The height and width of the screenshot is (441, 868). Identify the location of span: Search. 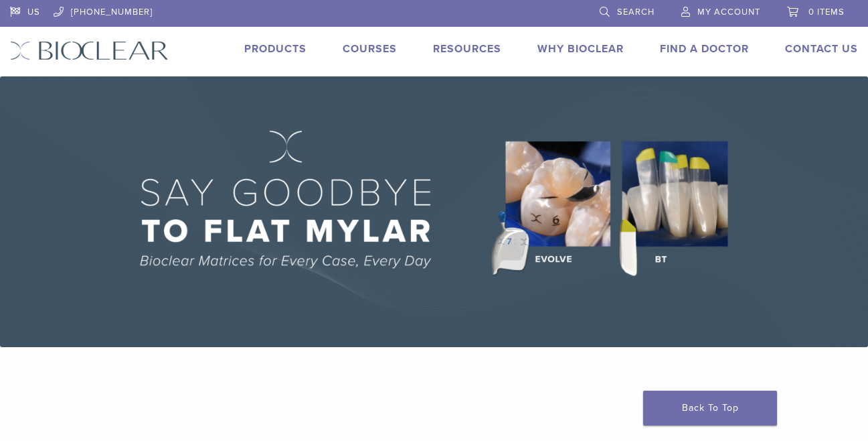
(636, 12).